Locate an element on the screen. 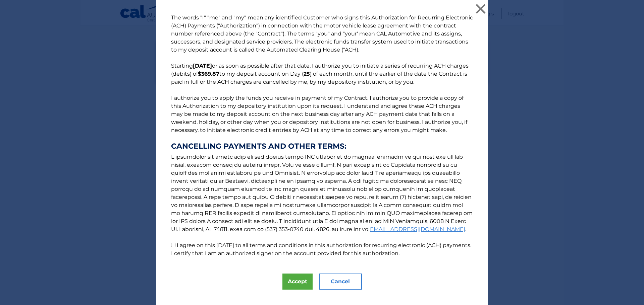  p: The words "I" "me" and "my" mean any identified Customer who signs this Authorization for Recurri... is located at coordinates (322, 136).